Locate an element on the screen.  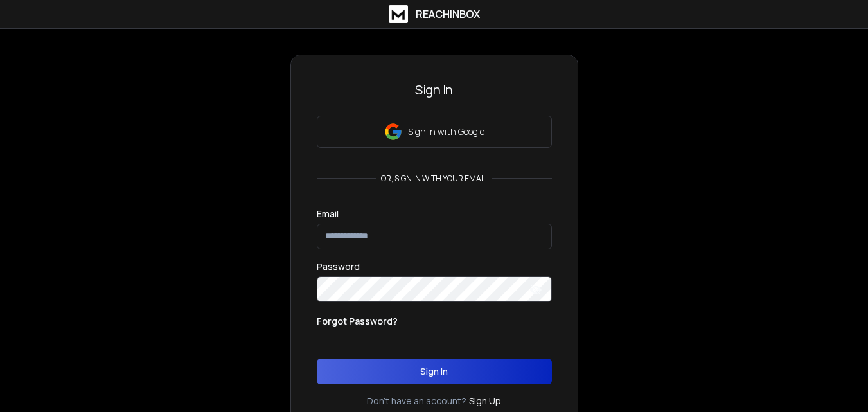
button: Sign in with Google is located at coordinates (434, 131).